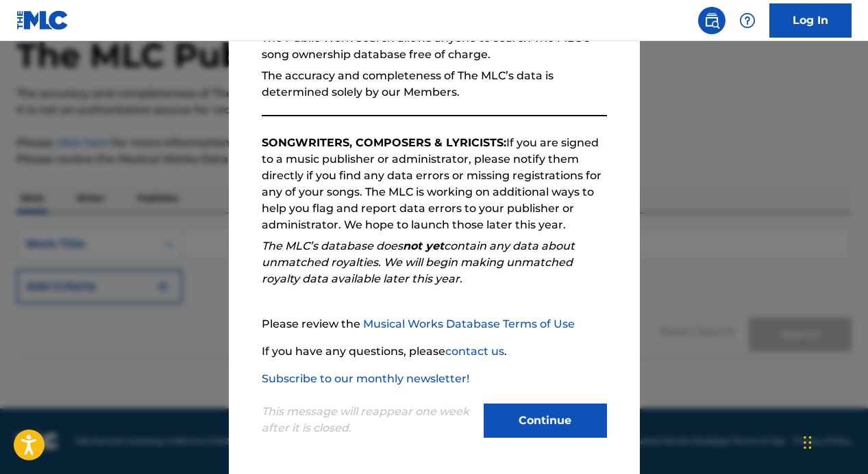 The image size is (868, 474). Describe the element at coordinates (712, 21) in the screenshot. I see `a: Public Search` at that location.